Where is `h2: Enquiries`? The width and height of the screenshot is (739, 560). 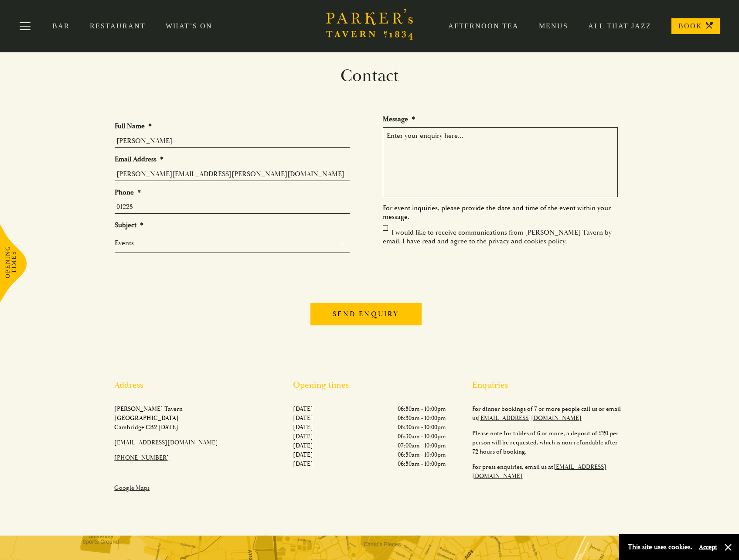 h2: Enquiries is located at coordinates (549, 385).